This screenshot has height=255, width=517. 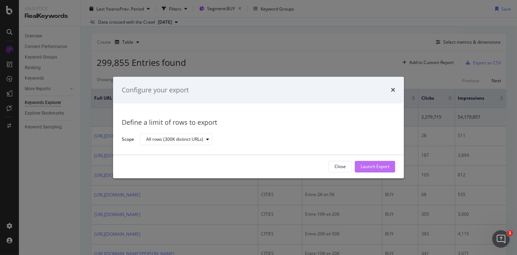 I want to click on div: Define a limit of rows to export, so click(x=259, y=123).